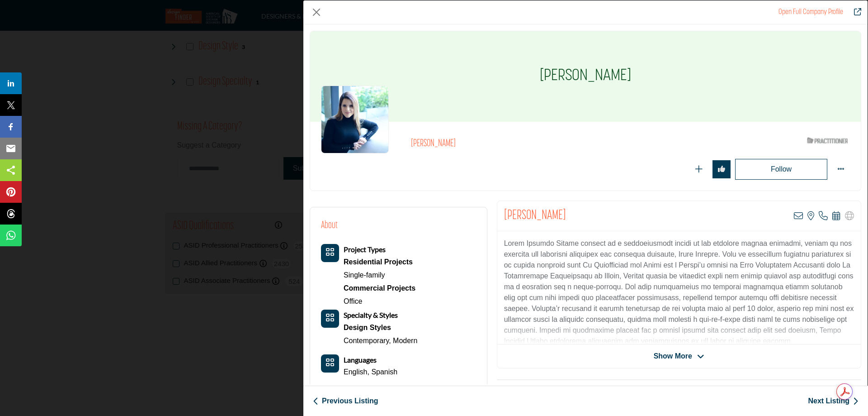 The width and height of the screenshot is (868, 416). Describe the element at coordinates (379, 288) in the screenshot. I see `div: Involve the design, construction, or renovation of spaces used for business purposes such as offi...` at that location.